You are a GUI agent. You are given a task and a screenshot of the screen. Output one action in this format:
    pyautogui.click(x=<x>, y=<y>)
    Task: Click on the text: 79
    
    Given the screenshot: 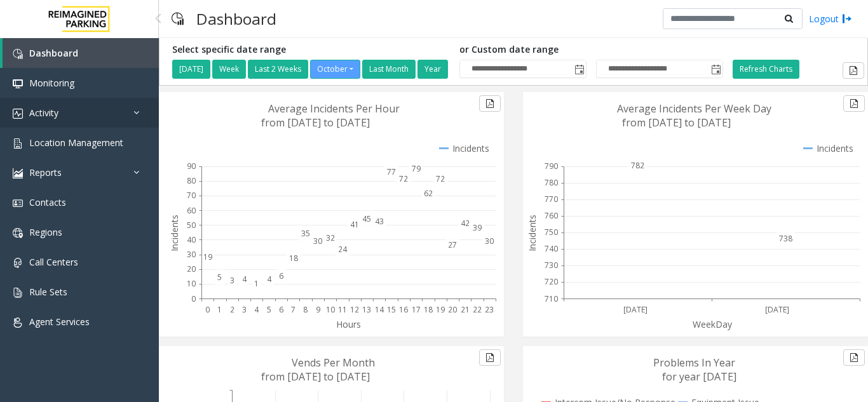 What is the action you would take?
    pyautogui.click(x=416, y=168)
    